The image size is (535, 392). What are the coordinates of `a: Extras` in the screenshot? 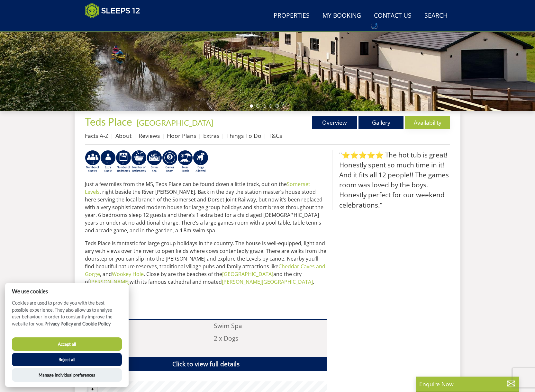 It's located at (211, 136).